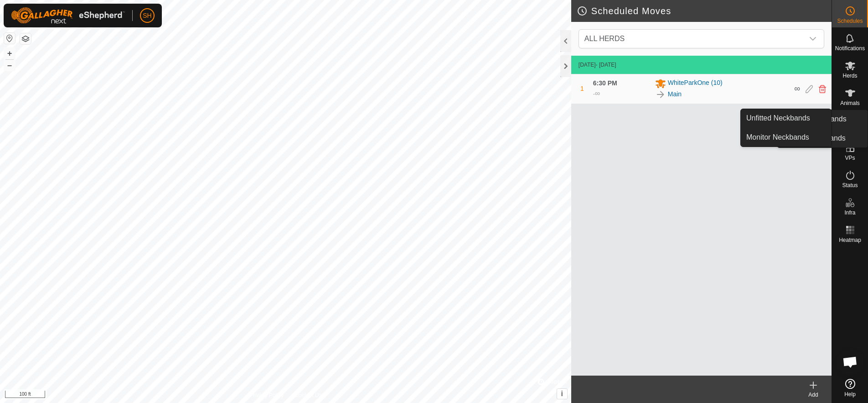 This screenshot has height=403, width=868. Describe the element at coordinates (812, 39) in the screenshot. I see `div: dropdown trigger` at that location.